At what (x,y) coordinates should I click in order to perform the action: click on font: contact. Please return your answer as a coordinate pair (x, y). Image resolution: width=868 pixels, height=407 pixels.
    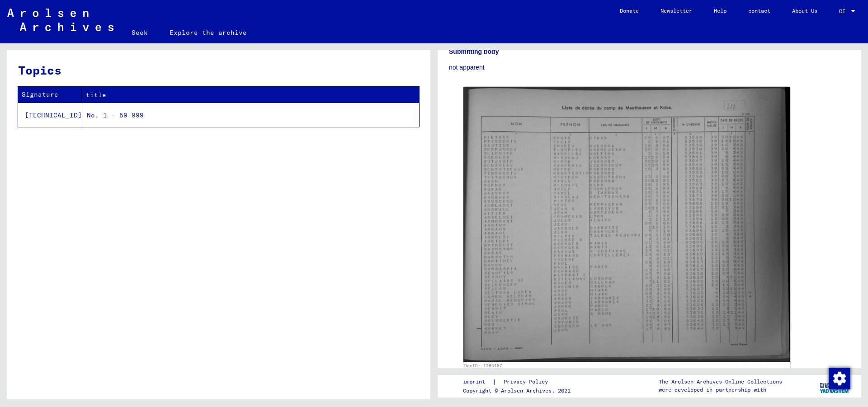
    Looking at the image, I should click on (759, 10).